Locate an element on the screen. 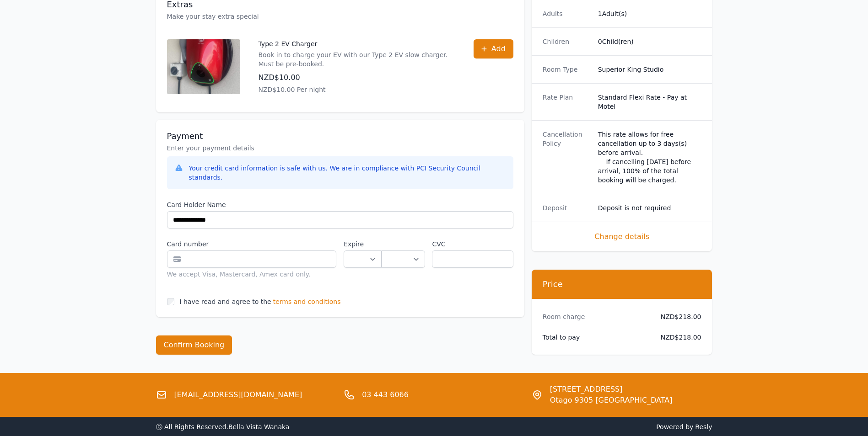 This screenshot has height=436, width=868. dt: Adults is located at coordinates (567, 14).